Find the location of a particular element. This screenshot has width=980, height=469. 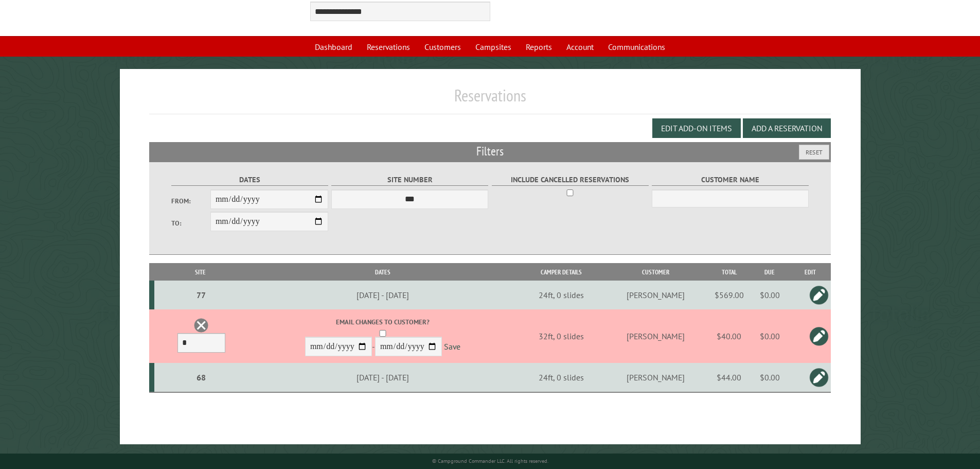

td: $44.00 is located at coordinates (729, 378).